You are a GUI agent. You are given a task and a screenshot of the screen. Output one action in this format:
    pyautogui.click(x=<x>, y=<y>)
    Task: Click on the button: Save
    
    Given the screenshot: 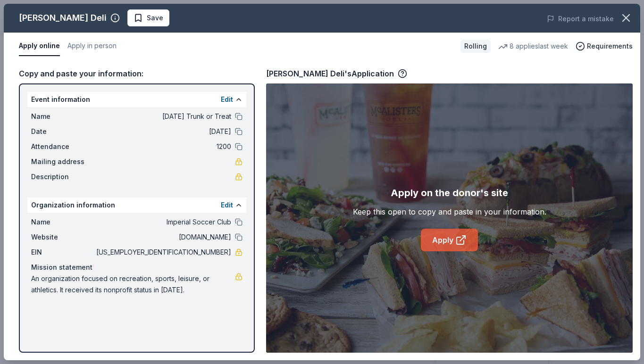 What is the action you would take?
    pyautogui.click(x=148, y=18)
    